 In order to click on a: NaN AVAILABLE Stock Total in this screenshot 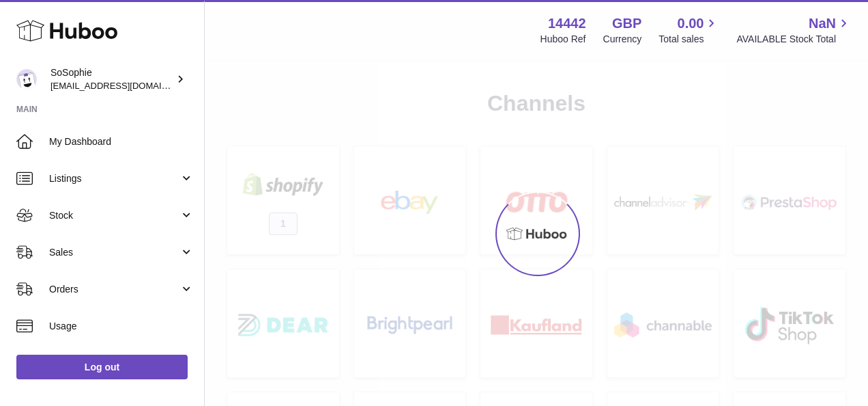, I will do `click(793, 30)`.